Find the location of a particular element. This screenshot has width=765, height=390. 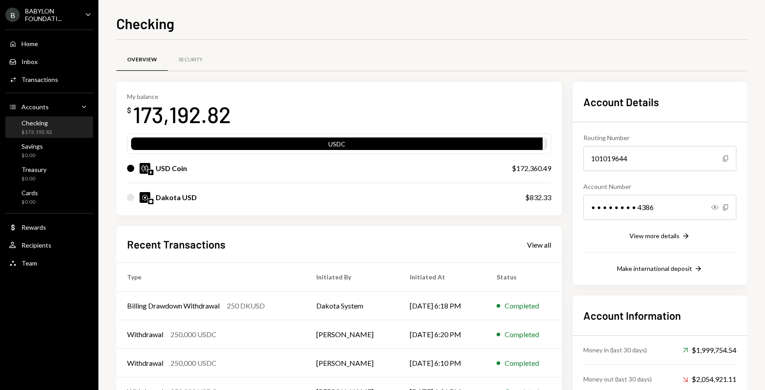

th: Type is located at coordinates (211, 277).